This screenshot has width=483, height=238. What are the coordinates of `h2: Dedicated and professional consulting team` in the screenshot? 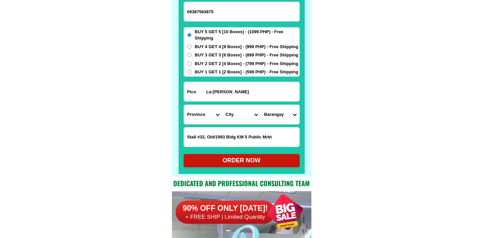 It's located at (242, 183).